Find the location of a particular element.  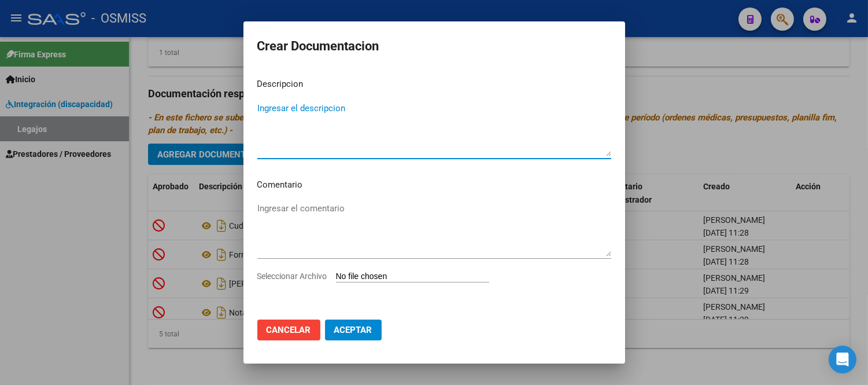

p: Descripcion is located at coordinates (434, 84).